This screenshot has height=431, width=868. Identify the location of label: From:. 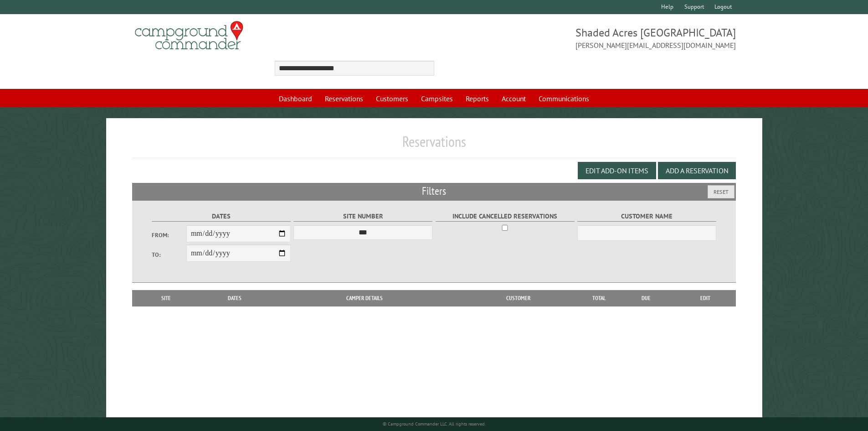
(169, 235).